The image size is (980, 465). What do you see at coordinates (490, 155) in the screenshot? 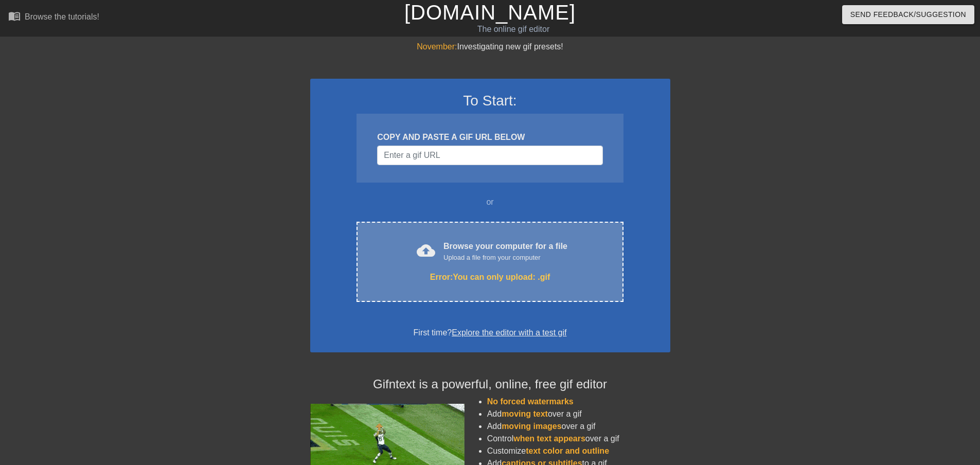
I see `input: Username` at bounding box center [490, 155].